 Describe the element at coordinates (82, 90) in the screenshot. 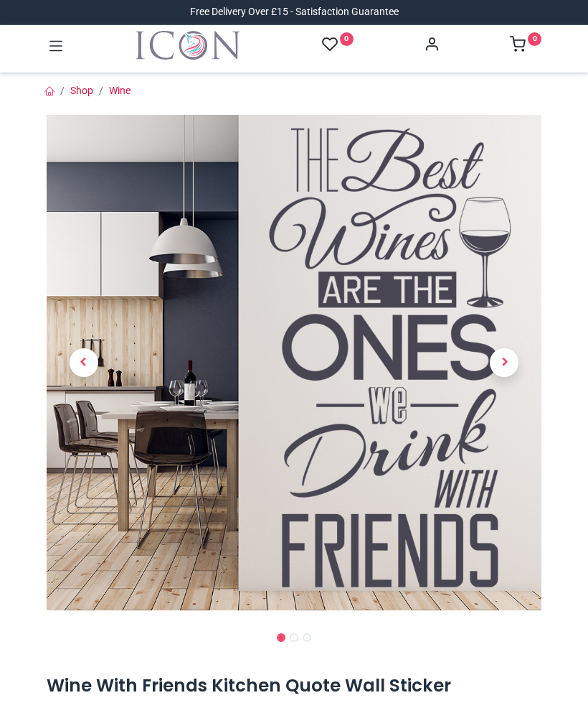

I see `a: Shop` at that location.